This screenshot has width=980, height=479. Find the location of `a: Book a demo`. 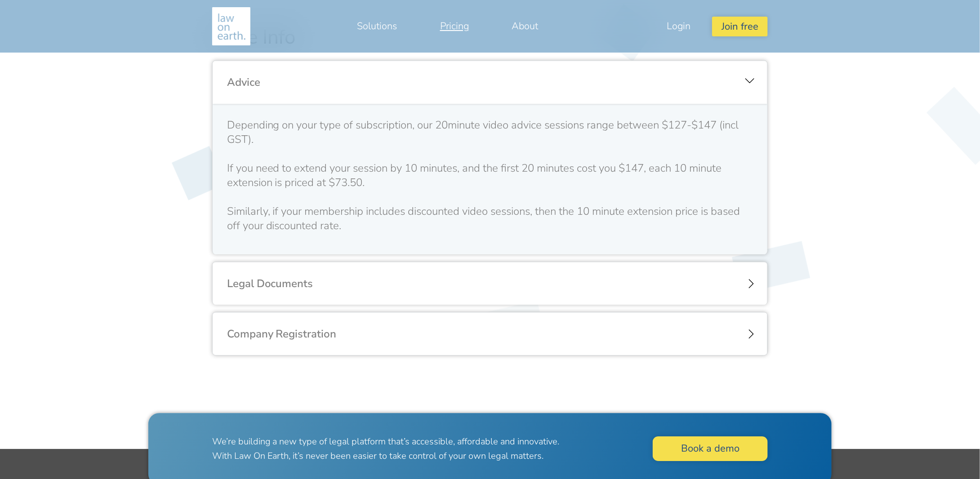

a: Book a demo is located at coordinates (710, 449).